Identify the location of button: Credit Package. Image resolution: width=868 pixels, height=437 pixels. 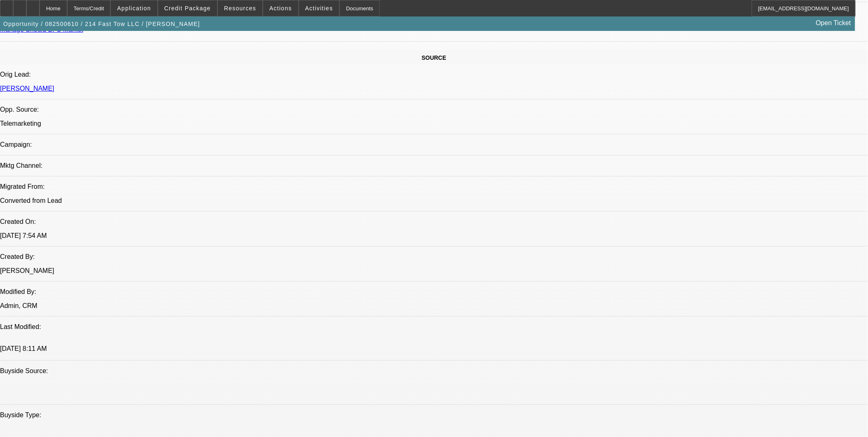
(187, 8).